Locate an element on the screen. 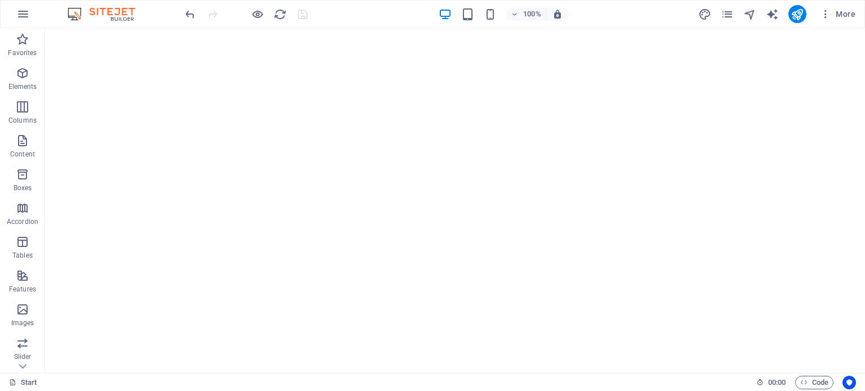  button: undo is located at coordinates (190, 14).